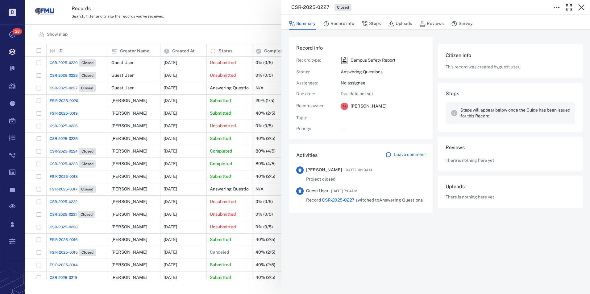 The height and width of the screenshot is (294, 590). Describe the element at coordinates (311, 7) in the screenshot. I see `h3: CSR-2025-0227` at that location.